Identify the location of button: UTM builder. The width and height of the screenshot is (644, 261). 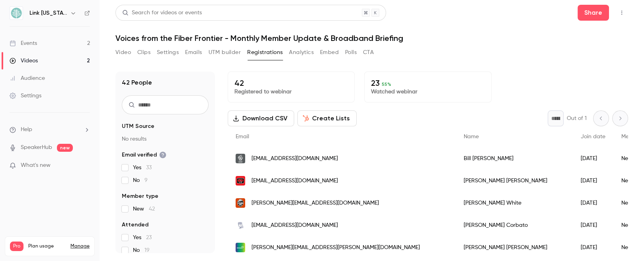
(224, 53).